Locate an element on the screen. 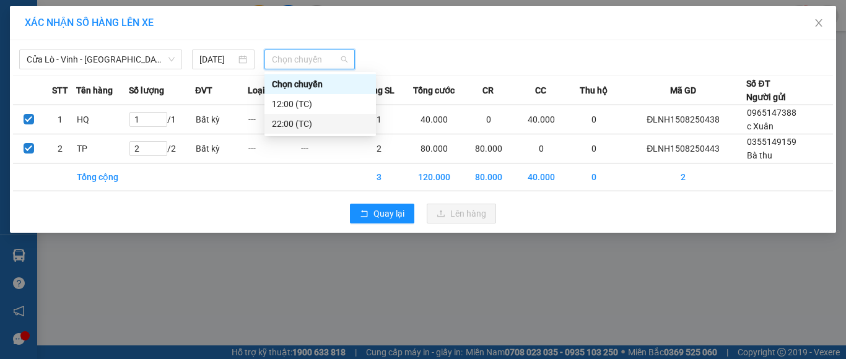 The width and height of the screenshot is (846, 359). span: Loại hàng is located at coordinates (267, 90).